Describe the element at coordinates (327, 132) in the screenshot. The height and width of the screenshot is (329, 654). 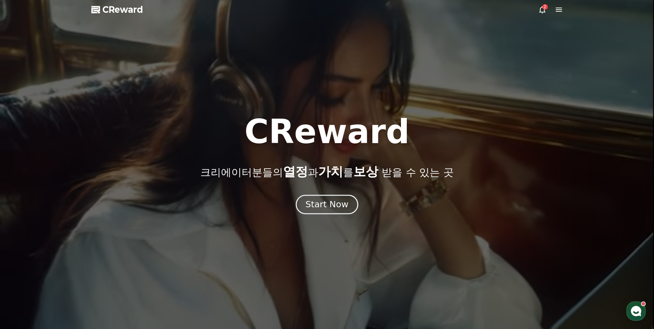
I see `h1: CReward` at that location.